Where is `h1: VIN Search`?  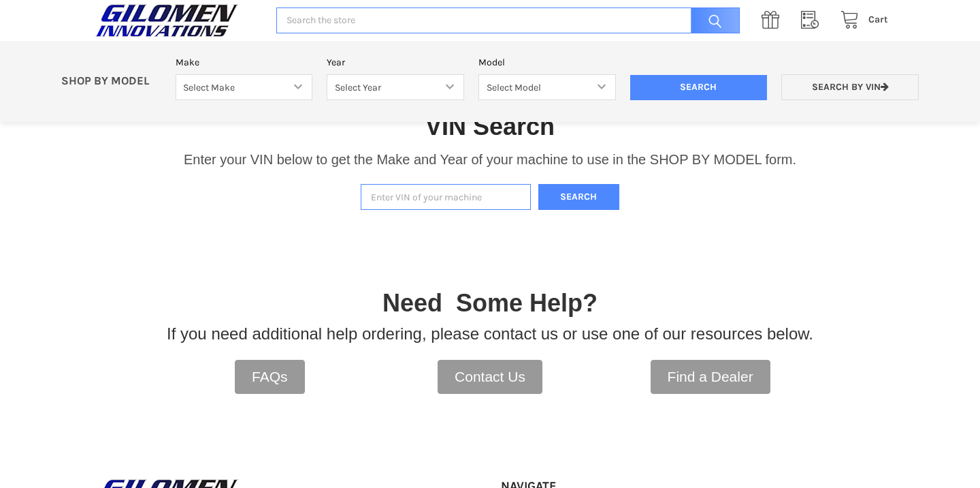 h1: VIN Search is located at coordinates (490, 126).